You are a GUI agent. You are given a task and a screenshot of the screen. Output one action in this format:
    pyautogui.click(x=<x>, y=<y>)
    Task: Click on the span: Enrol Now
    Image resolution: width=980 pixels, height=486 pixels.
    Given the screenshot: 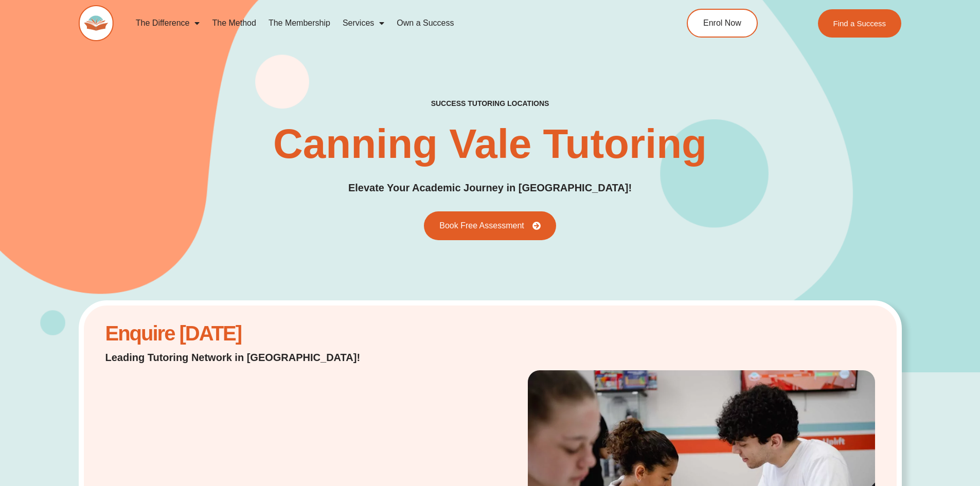 What is the action you would take?
    pyautogui.click(x=723, y=24)
    